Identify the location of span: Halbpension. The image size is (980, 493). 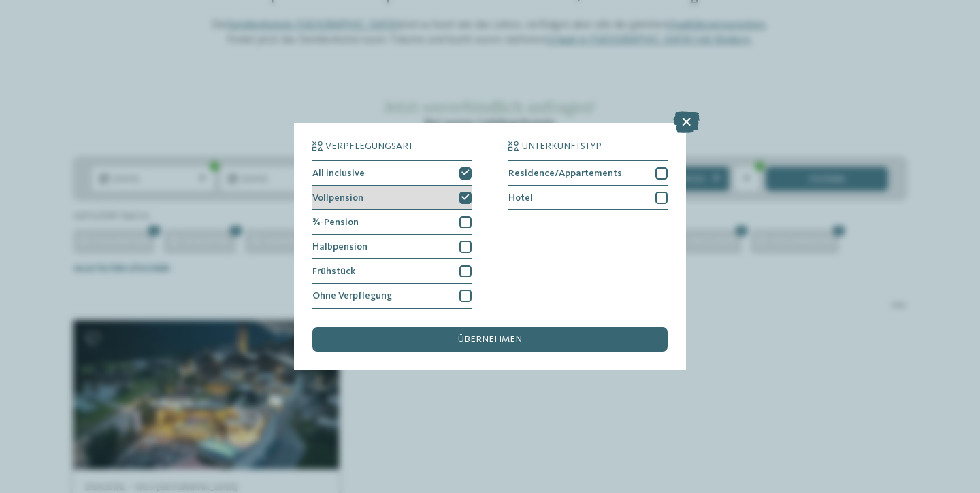
(339, 247).